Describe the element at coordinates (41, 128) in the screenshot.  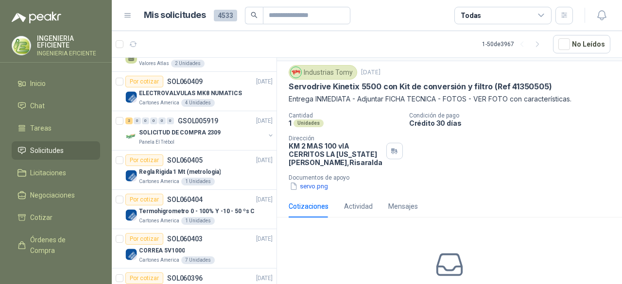
I see `span: Tareas` at that location.